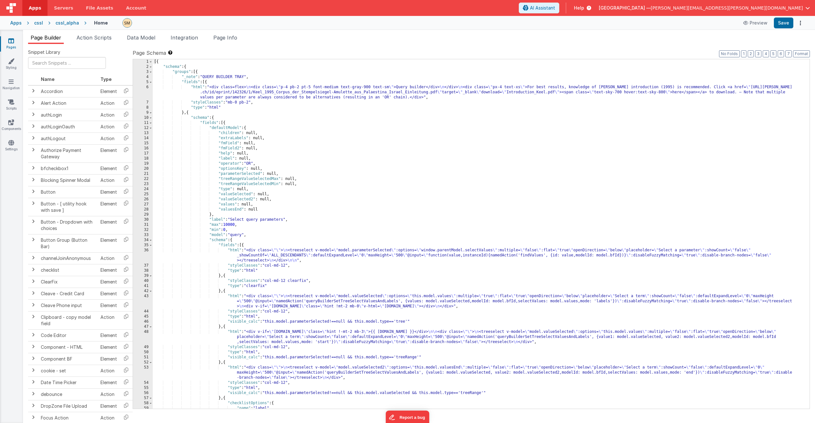 The width and height of the screenshot is (815, 423). Describe the element at coordinates (68, 243) in the screenshot. I see `td: Button Group (Button Bar)` at that location.